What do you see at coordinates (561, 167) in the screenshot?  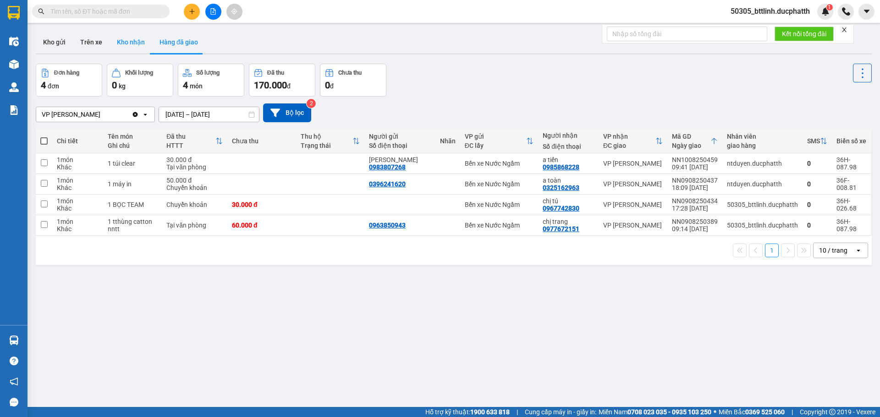 I see `div: 0985868228` at bounding box center [561, 167].